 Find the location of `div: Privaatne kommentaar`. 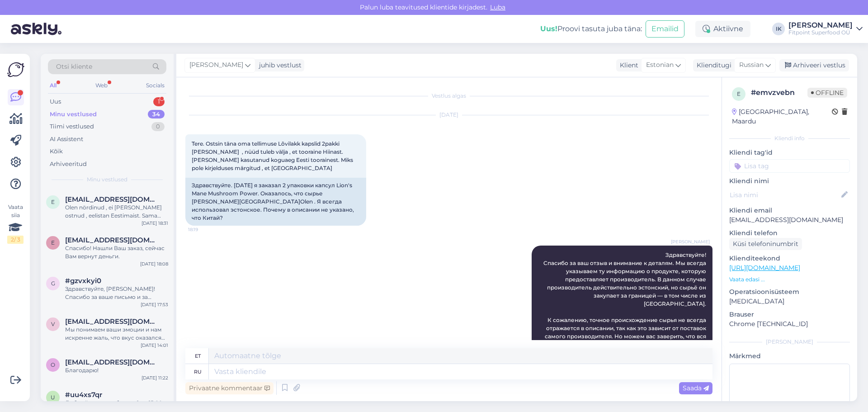

div: Privaatne kommentaar is located at coordinates (229, 388).